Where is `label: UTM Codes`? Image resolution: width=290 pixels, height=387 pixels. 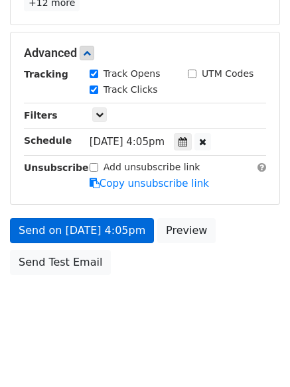
label: UTM Codes is located at coordinates (227, 74).